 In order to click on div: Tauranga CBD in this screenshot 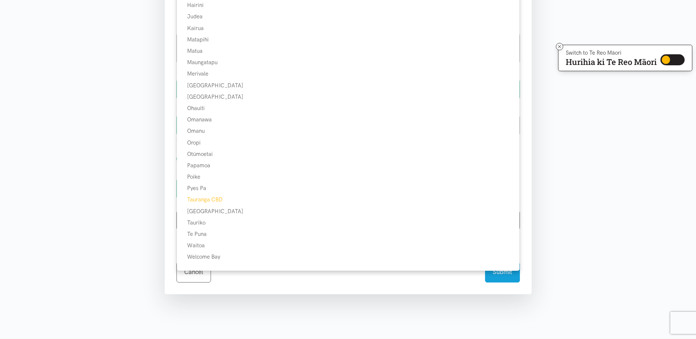, I will do `click(348, 200)`.